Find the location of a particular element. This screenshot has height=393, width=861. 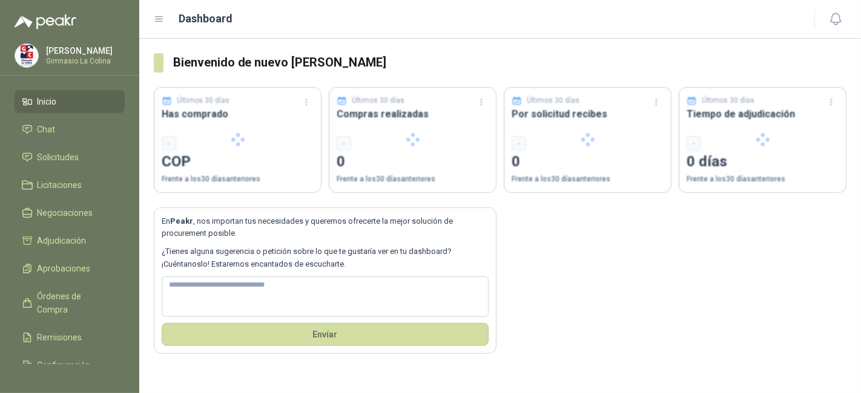

a: Chat is located at coordinates (70, 130).